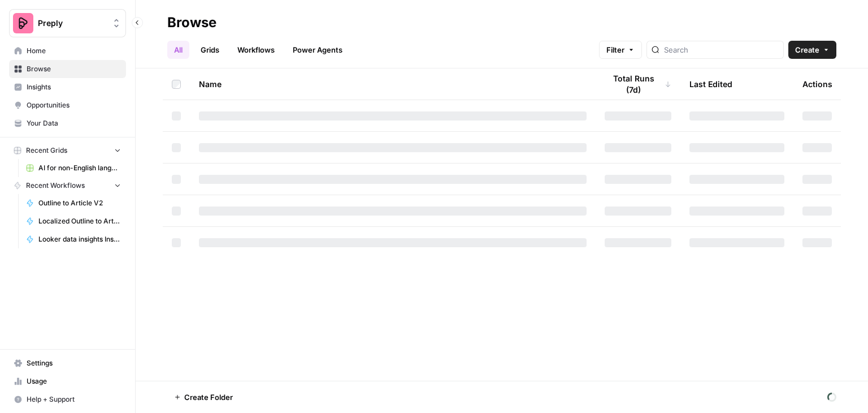  Describe the element at coordinates (67, 381) in the screenshot. I see `a: Usage` at that location.